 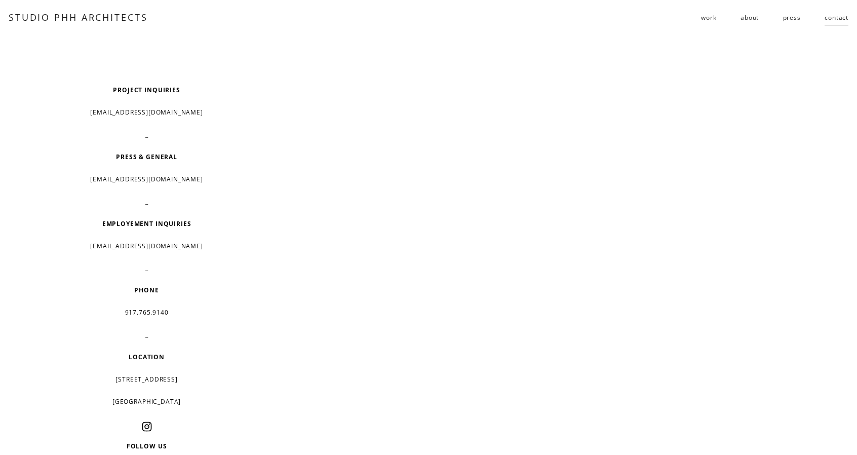 I want to click on strong: PRESS & GENERAL, so click(x=146, y=157).